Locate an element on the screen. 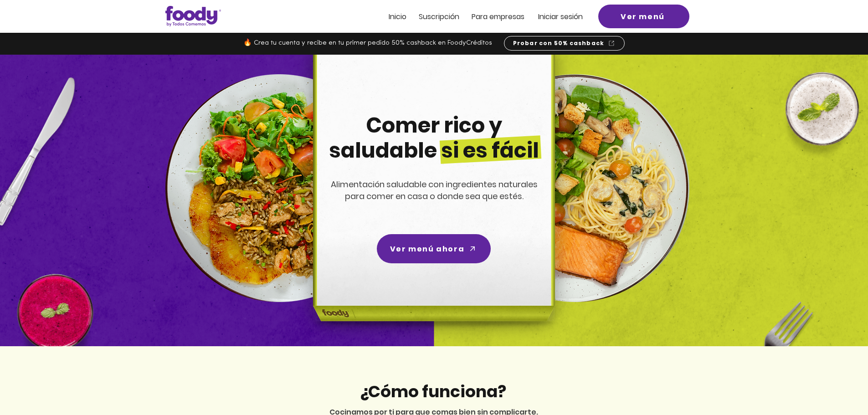 This screenshot has height=415, width=868. img: headline-center-compress.png is located at coordinates (432, 200).